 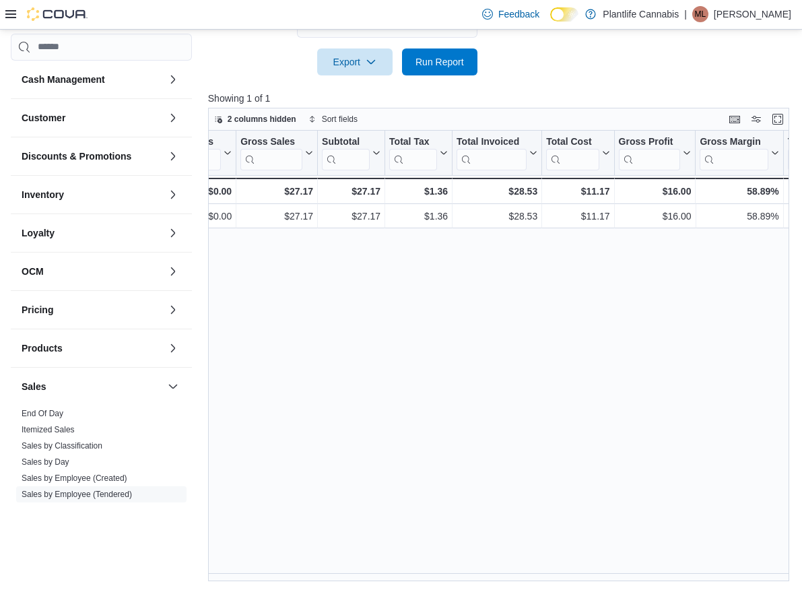 I want to click on button: Display options, so click(x=756, y=119).